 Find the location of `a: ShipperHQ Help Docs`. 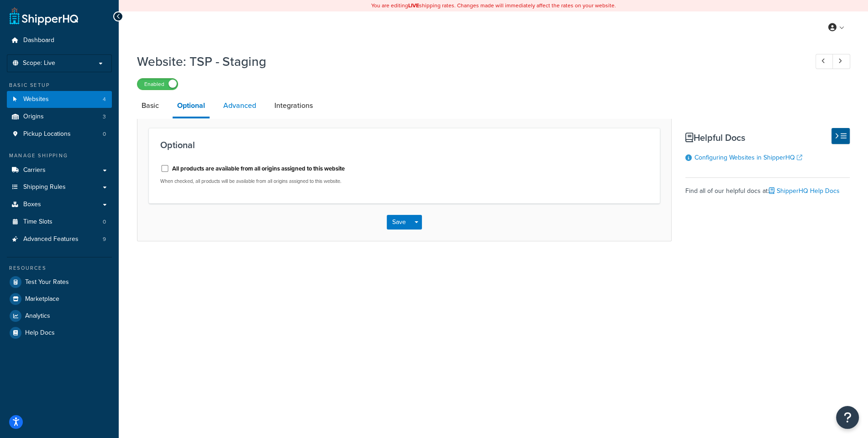

a: ShipperHQ Help Docs is located at coordinates (804, 190).